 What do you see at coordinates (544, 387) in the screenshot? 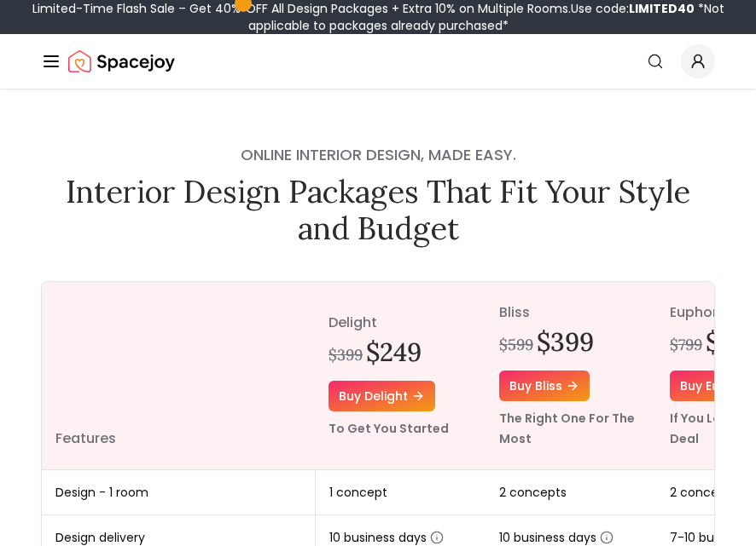
I see `a: Buy bliss` at bounding box center [544, 387].